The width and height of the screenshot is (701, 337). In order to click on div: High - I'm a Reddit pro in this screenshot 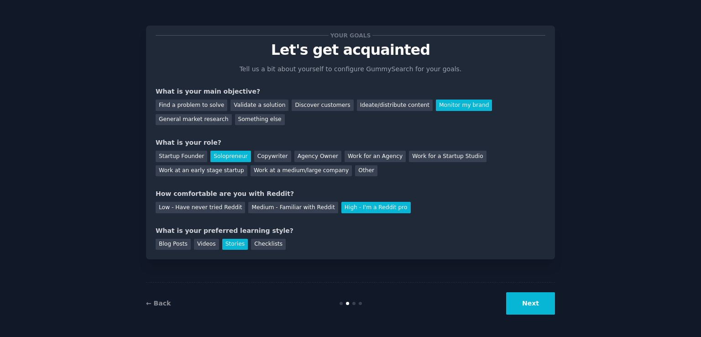, I will do `click(376, 207)`.